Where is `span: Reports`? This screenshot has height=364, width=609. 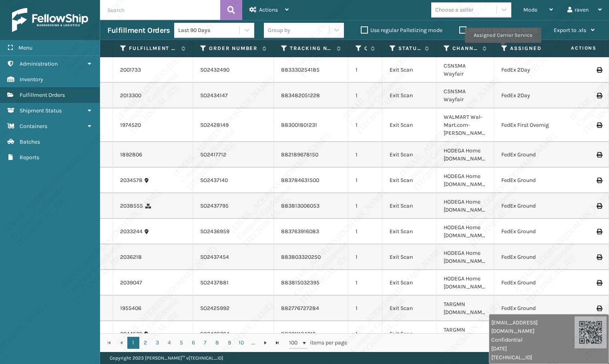 span: Reports is located at coordinates (29, 157).